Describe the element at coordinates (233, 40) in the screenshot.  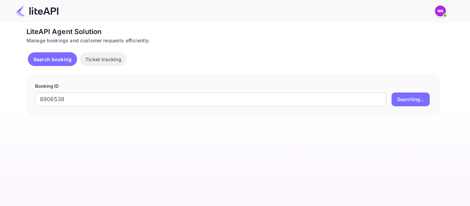
I see `div: Manage bookings and customer requests efficiently.` at that location.